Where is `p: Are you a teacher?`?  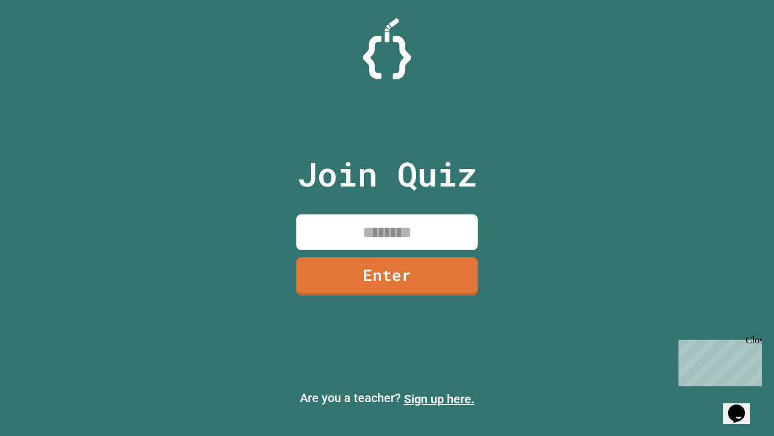
p: Are you a teacher? is located at coordinates (387, 398).